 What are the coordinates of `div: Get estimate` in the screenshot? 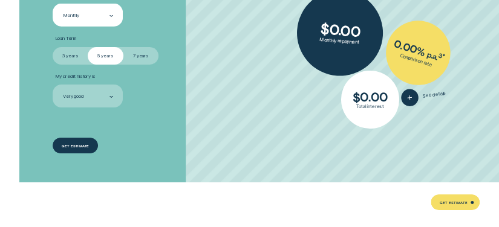 It's located at (76, 146).